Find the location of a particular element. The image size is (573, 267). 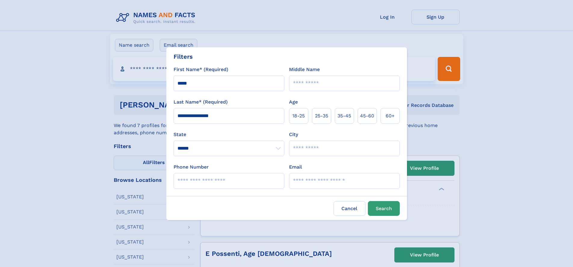

label: First Name* (Required) is located at coordinates (201, 69).